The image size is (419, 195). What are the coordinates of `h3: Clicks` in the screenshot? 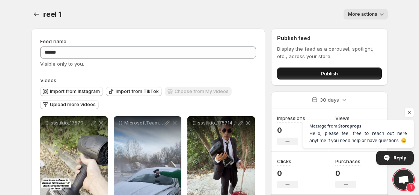 It's located at (284, 162).